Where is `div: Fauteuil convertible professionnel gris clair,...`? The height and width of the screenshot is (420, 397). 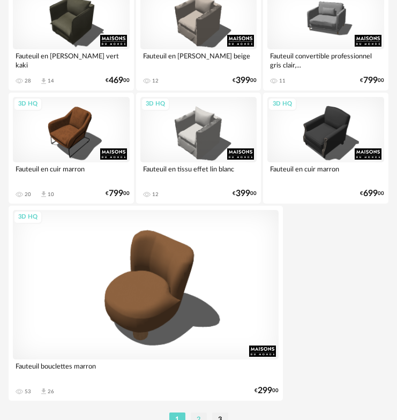
div: Fauteuil convertible professionnel gris clair,... is located at coordinates (325, 60).